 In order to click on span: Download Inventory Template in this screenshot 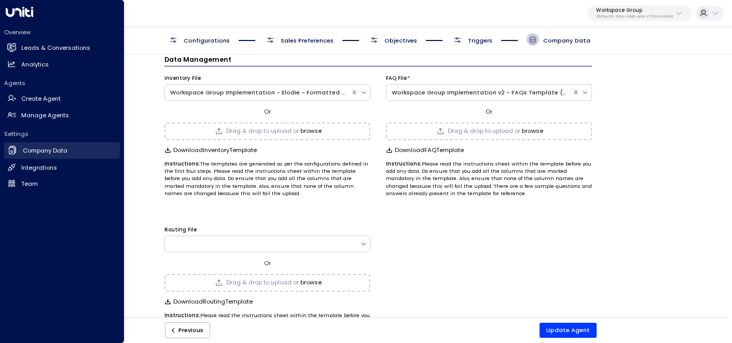, I will do `click(215, 150)`.